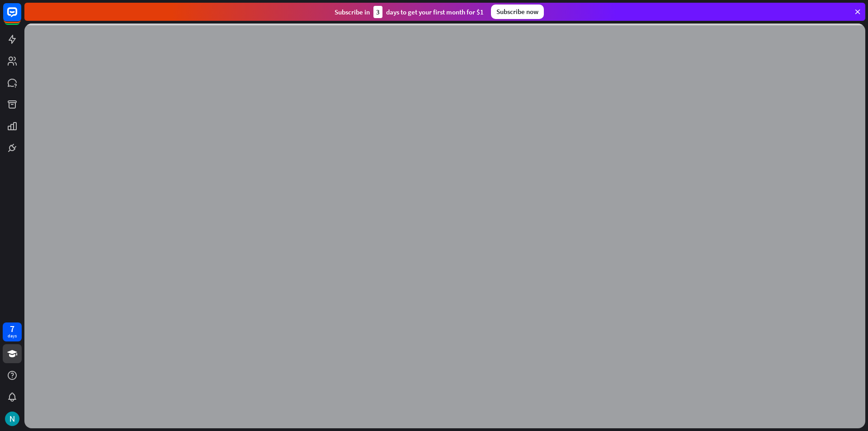 The image size is (868, 431). What do you see at coordinates (12, 331) in the screenshot?
I see `a: 7 days` at bounding box center [12, 331].